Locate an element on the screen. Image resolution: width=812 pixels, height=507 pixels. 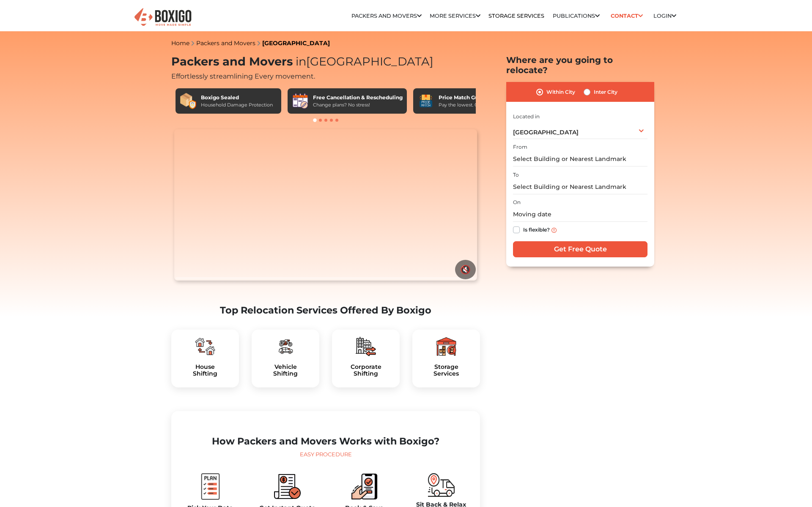
a: StorageServices is located at coordinates (446, 371).